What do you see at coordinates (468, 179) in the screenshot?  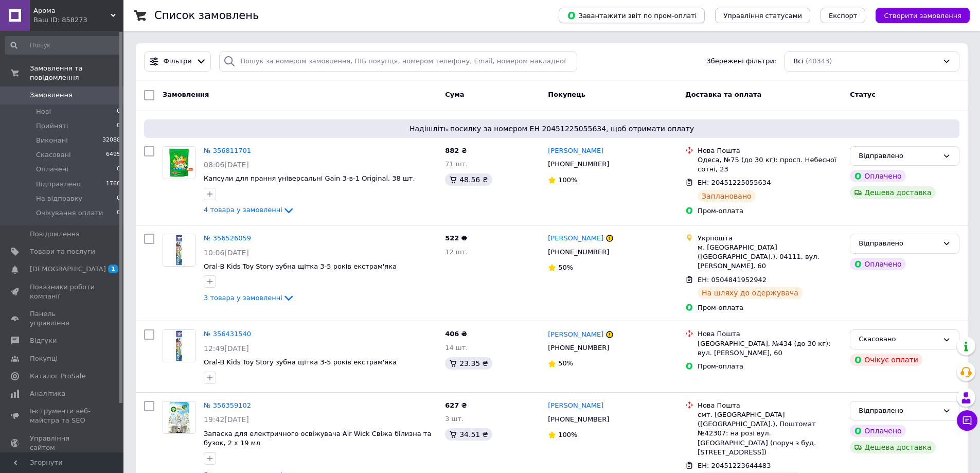 I see `div: 48.56 ₴` at bounding box center [468, 179].